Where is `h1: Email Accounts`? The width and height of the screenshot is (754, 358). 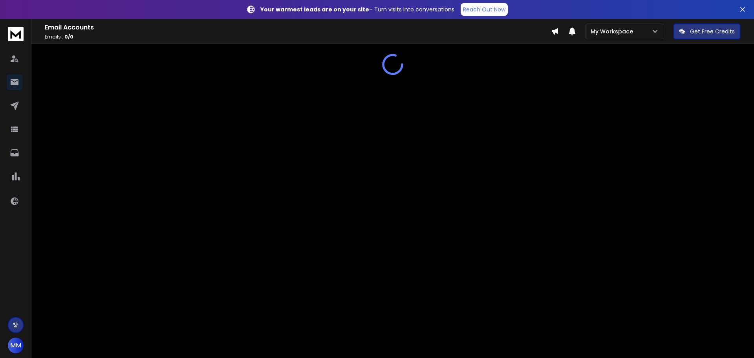 h1: Email Accounts is located at coordinates (298, 27).